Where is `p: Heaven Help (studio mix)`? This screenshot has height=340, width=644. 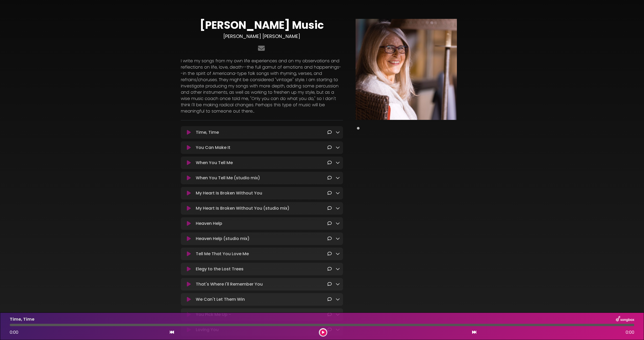
p: Heaven Help (studio mix) is located at coordinates (222, 239).